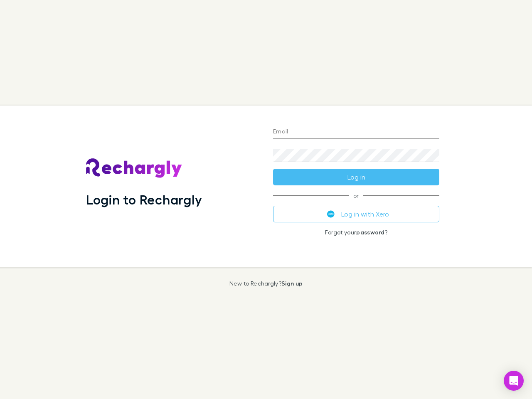 The image size is (532, 399). Describe the element at coordinates (331, 214) in the screenshot. I see `img: Xero's logo` at that location.